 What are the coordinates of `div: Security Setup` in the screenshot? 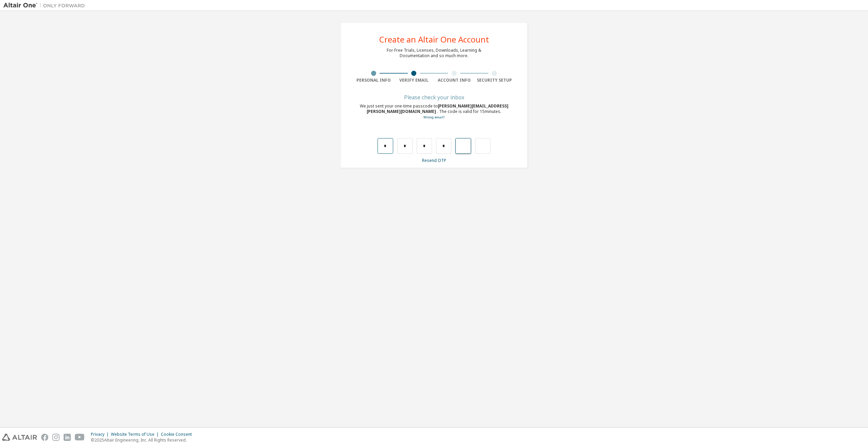 It's located at (494, 80).